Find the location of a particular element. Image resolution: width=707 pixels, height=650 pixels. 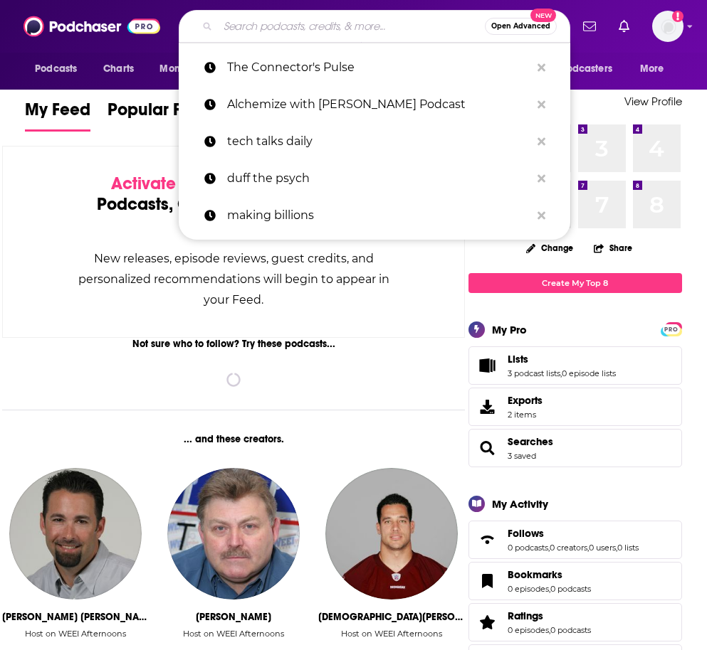

a: Charts is located at coordinates (118, 69).